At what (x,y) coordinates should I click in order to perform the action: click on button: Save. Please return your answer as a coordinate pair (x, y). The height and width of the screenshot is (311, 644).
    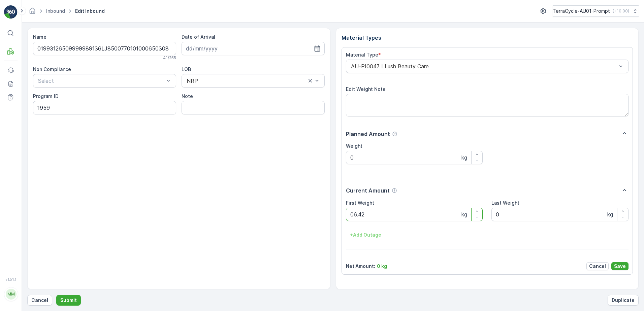
    Looking at the image, I should click on (620, 267).